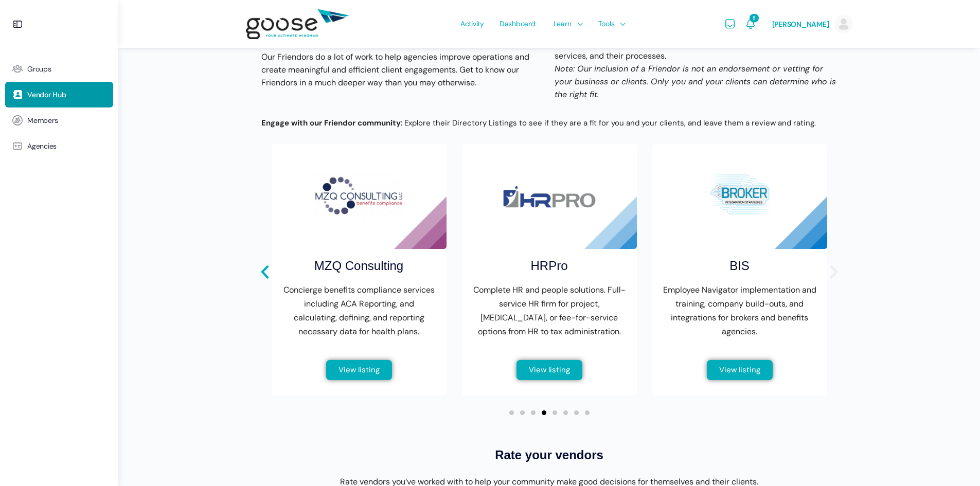  Describe the element at coordinates (834, 272) in the screenshot. I see `div: Next slide` at that location.